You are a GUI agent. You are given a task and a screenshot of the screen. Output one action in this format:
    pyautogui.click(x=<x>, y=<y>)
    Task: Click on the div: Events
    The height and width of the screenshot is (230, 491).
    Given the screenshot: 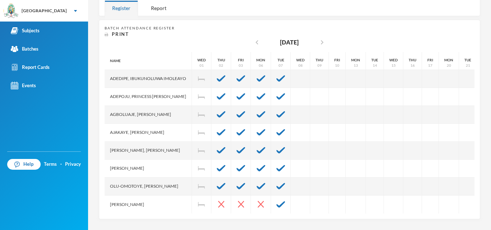 What is the action you would take?
    pyautogui.click(x=23, y=86)
    